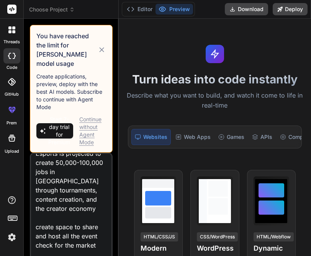  Describe the element at coordinates (59, 131) in the screenshot. I see `span: Start 7-day trial for Premium` at that location.